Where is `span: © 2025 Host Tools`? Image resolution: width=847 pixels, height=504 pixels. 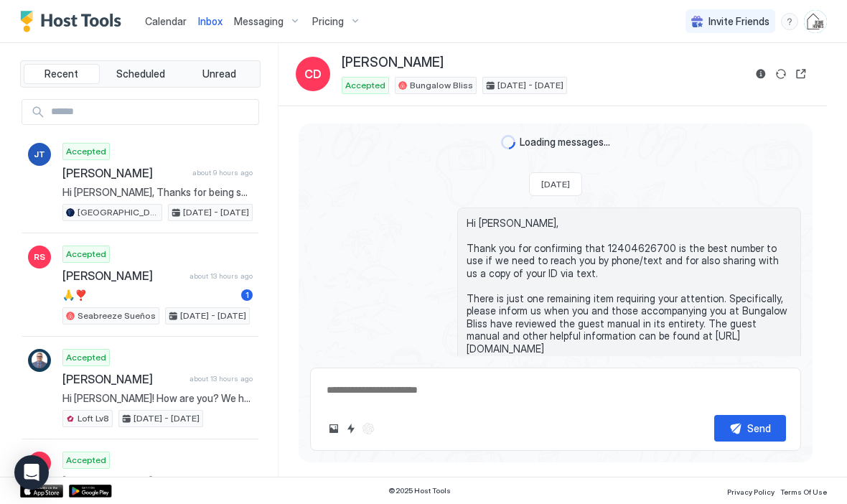 span: © 2025 Host Tools is located at coordinates (419, 490).